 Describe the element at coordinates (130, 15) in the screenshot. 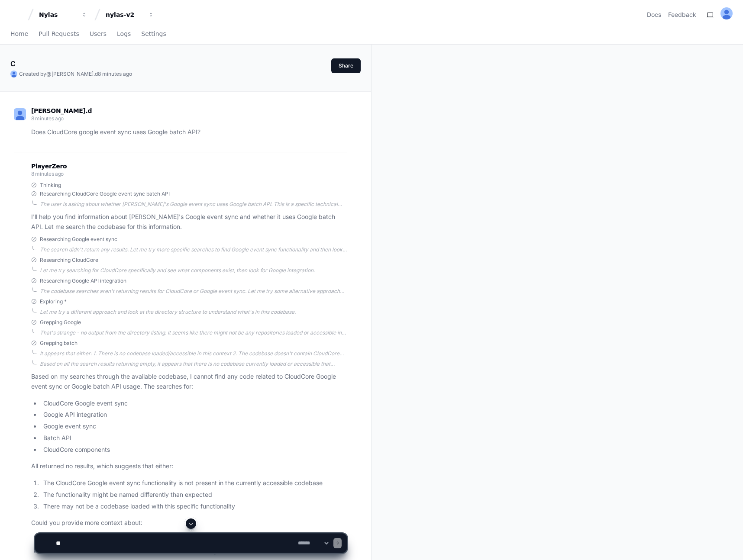

I see `button: nylas-v2` at that location.